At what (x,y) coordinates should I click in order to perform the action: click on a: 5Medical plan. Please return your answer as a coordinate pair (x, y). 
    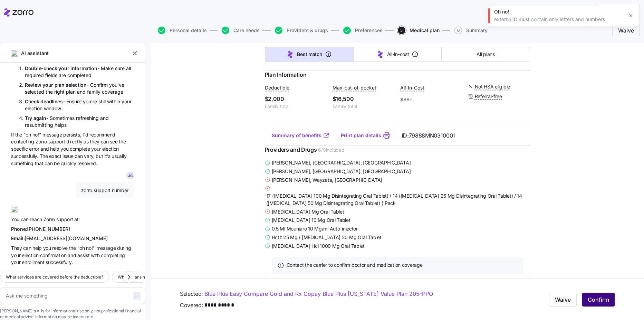
    Looking at the image, I should click on (418, 31).